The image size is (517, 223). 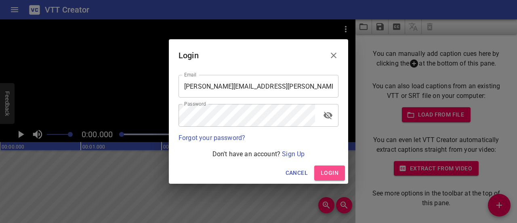 What do you see at coordinates (259, 154) in the screenshot?
I see `p: Don't have an account?` at bounding box center [259, 154].